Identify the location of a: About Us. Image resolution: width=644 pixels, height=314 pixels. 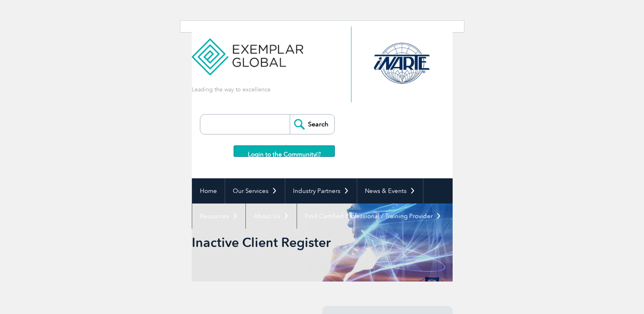
(271, 216).